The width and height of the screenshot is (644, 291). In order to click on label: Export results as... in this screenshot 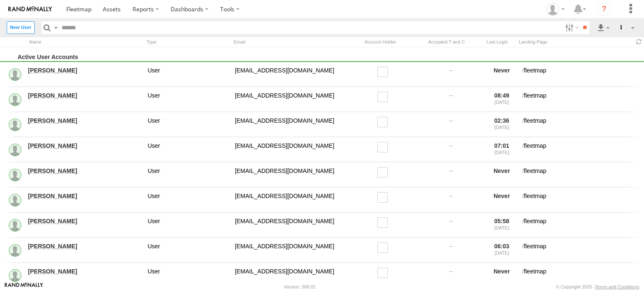, I will do `click(603, 28)`.